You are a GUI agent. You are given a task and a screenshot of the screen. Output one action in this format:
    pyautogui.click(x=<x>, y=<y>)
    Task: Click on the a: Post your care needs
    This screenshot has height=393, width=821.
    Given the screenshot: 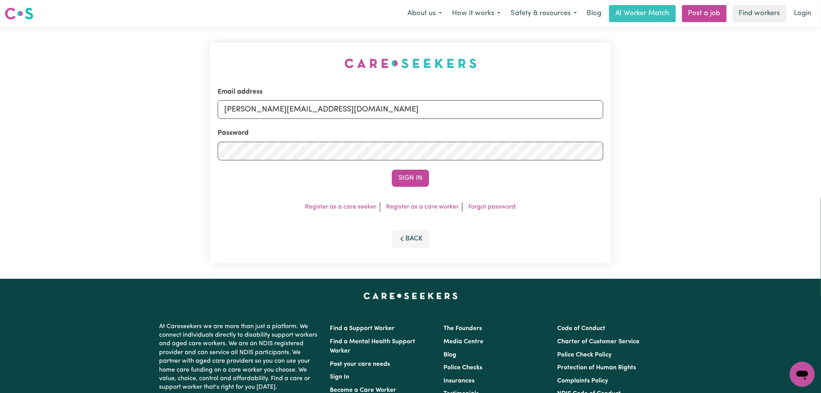 What is the action you would take?
    pyautogui.click(x=360, y=364)
    